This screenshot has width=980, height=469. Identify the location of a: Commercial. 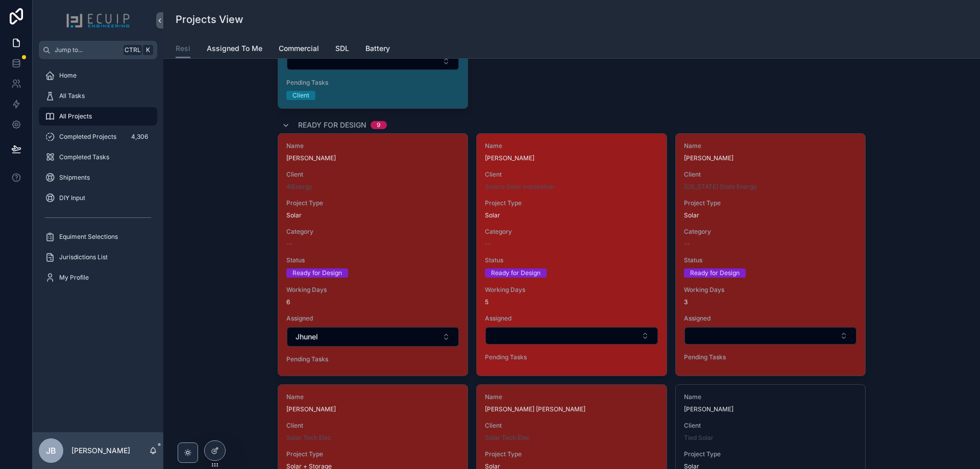
(298, 50).